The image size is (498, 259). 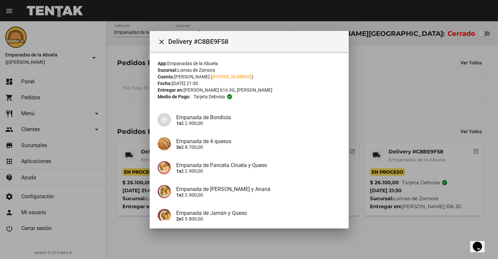 What do you see at coordinates (209, 97) in the screenshot?
I see `span: Tarjeta debvisa` at bounding box center [209, 97].